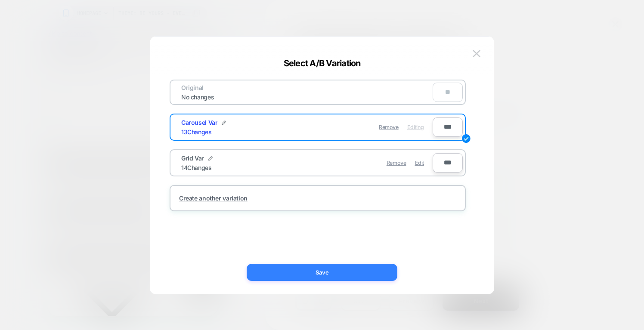 The height and width of the screenshot is (330, 644). Describe the element at coordinates (322, 272) in the screenshot. I see `button: Save` at that location.